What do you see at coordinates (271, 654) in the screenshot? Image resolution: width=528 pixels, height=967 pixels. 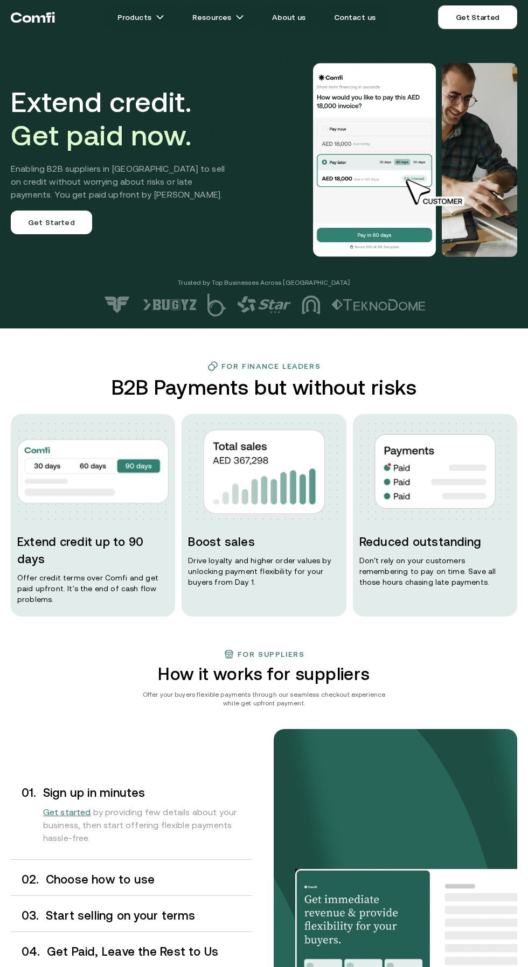 I see `h3: For suppliers` at bounding box center [271, 654].